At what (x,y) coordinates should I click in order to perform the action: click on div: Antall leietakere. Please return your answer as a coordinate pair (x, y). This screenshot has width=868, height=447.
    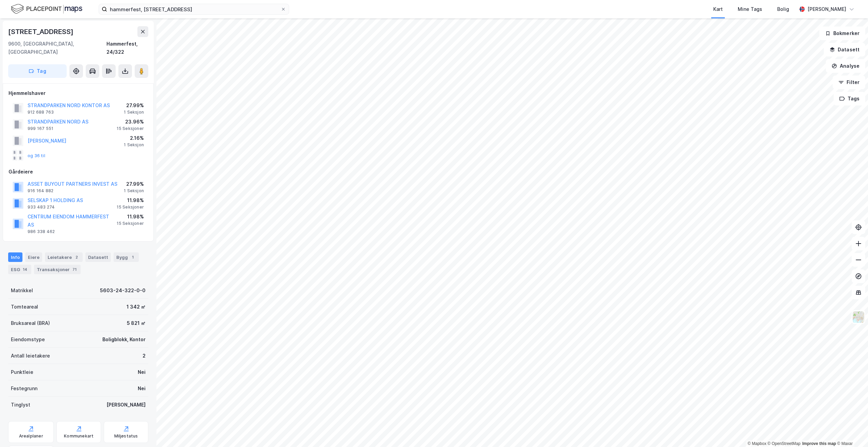
    Looking at the image, I should click on (31, 355).